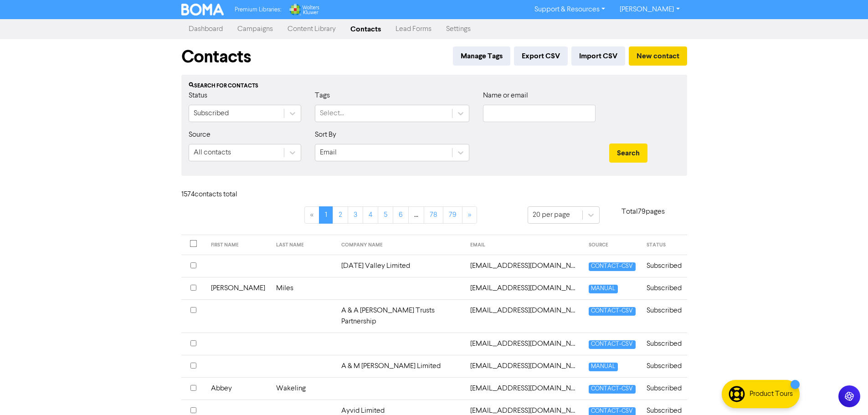 Image resolution: width=868 pixels, height=415 pixels. What do you see at coordinates (481, 56) in the screenshot?
I see `button: Manage Tags` at bounding box center [481, 56].